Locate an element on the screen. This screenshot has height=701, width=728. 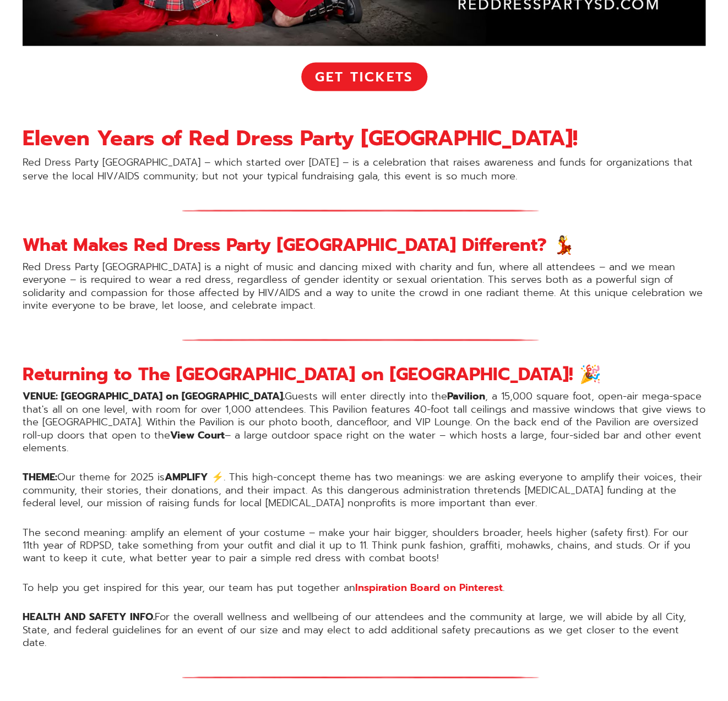
a: Get Tickets is located at coordinates (364, 77).